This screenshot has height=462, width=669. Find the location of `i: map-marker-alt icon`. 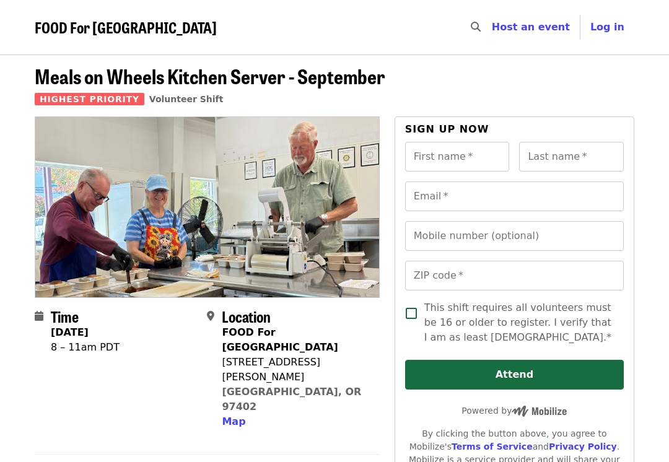

i: map-marker-alt icon is located at coordinates (211, 316).